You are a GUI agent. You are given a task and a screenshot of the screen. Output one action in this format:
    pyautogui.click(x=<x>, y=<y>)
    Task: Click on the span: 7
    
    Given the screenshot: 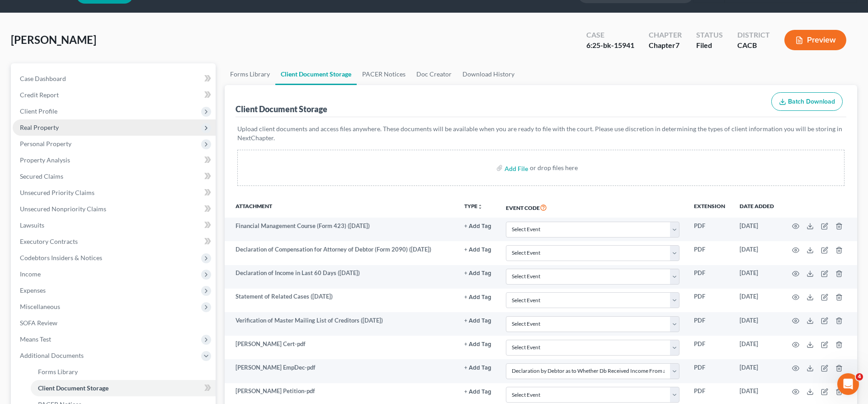 What is the action you would take?
    pyautogui.click(x=677, y=45)
    